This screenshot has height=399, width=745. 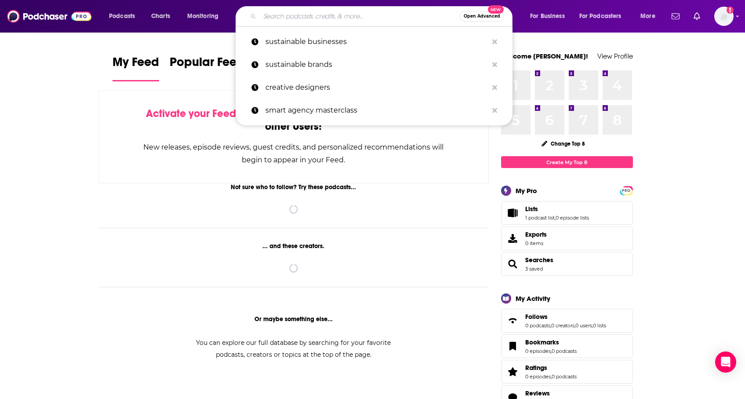 What do you see at coordinates (724, 16) in the screenshot?
I see `button: Show profile menu` at bounding box center [724, 16].